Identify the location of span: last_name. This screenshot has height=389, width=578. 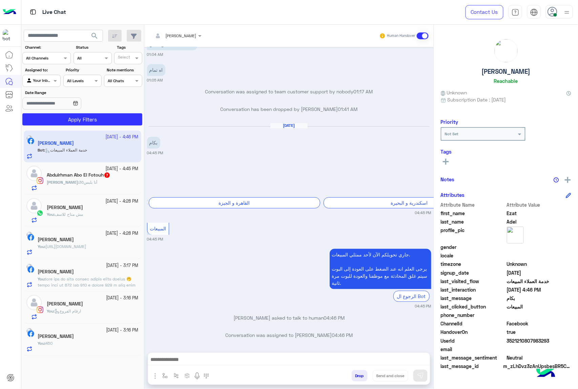
(473, 222).